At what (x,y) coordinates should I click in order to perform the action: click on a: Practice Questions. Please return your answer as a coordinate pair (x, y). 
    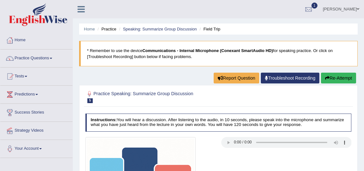
    Looking at the image, I should click on (36, 57).